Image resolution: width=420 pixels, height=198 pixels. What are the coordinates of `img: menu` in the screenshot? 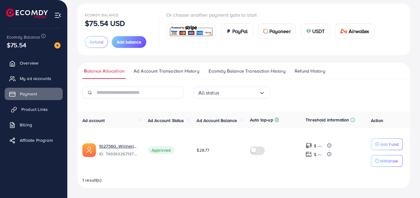 It's located at (58, 15).